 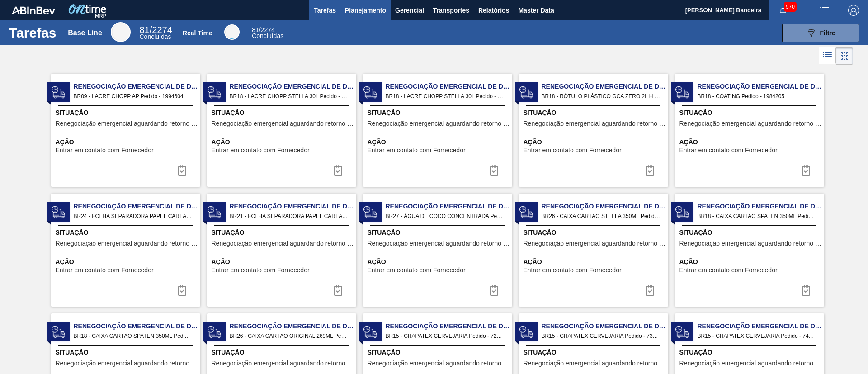 I want to click on span: BR26 - CAIXA CARTÃO ORIGINAL 269ML Pedido - 2003099, so click(x=289, y=336).